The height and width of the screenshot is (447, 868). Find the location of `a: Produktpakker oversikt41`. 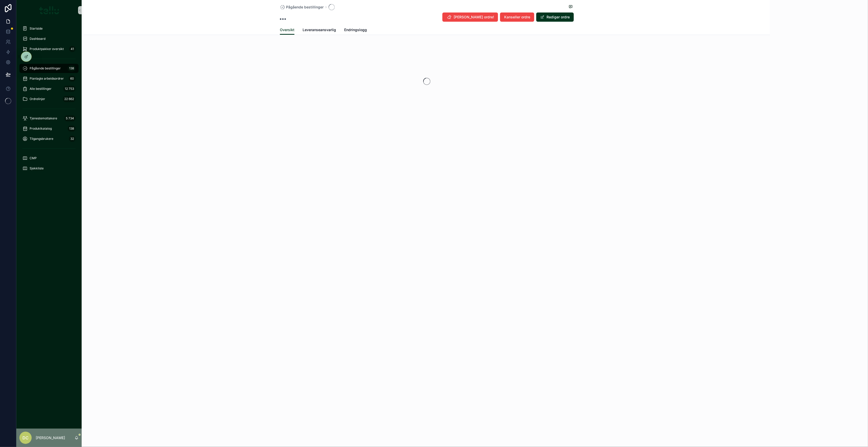

a: Produktpakker oversikt41 is located at coordinates (49, 49).